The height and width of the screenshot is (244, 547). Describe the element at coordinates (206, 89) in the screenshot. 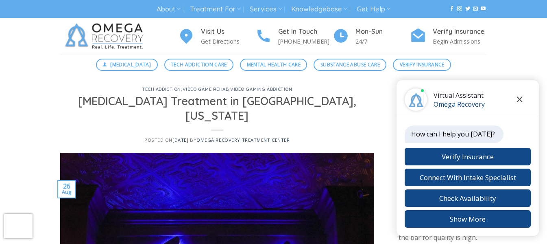

I see `a: Video Game Rehab` at that location.